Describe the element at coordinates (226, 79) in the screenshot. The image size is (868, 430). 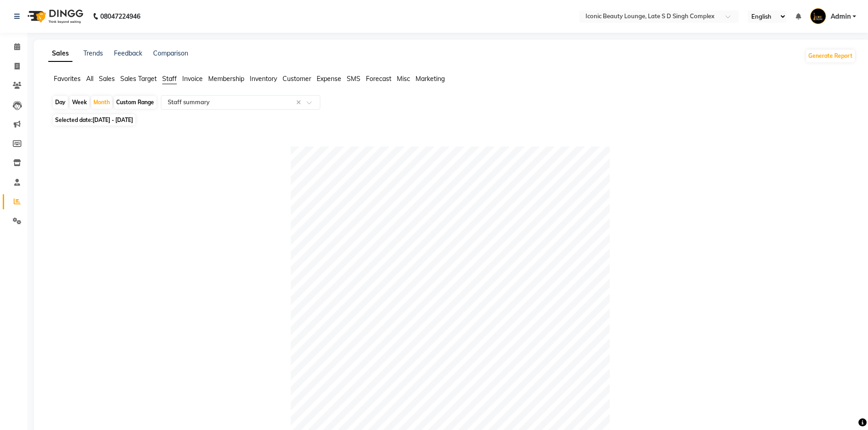
I see `span: Membership` at that location.